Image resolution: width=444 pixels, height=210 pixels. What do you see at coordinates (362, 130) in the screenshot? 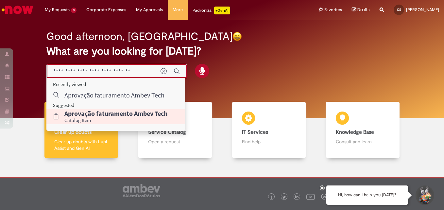
I see `a: Knowledge Base Consult and learn` at bounding box center [362, 130].